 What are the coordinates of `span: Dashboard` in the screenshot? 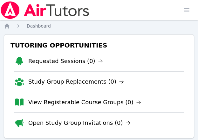 It's located at (39, 26).